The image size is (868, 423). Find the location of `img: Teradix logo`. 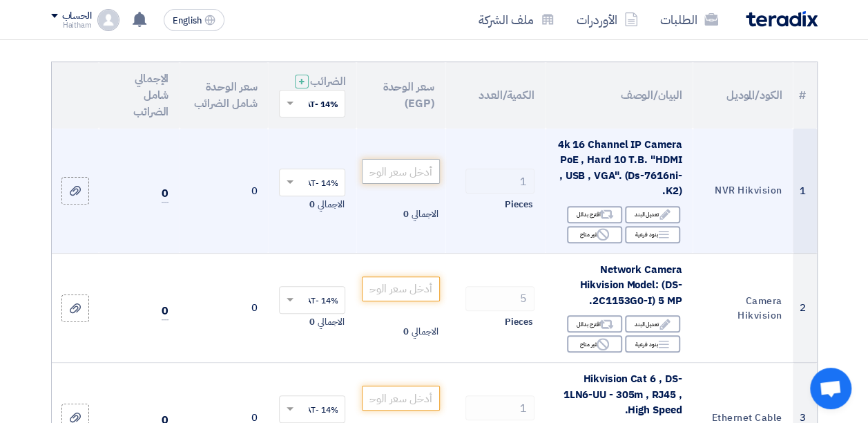

img: Teradix logo is located at coordinates (782, 18).